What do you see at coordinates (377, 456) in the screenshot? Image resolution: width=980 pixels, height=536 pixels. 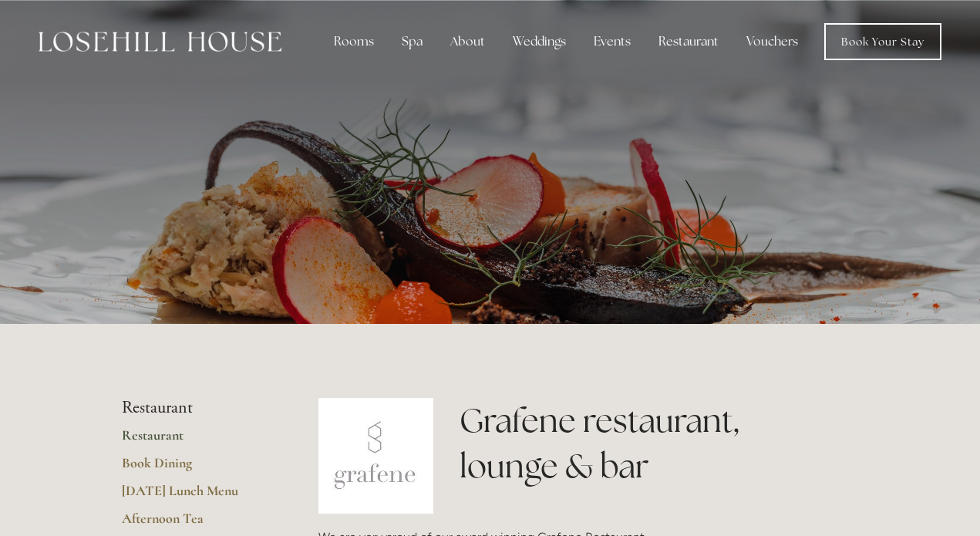 I see `img: grafene.jpg` at bounding box center [377, 456].